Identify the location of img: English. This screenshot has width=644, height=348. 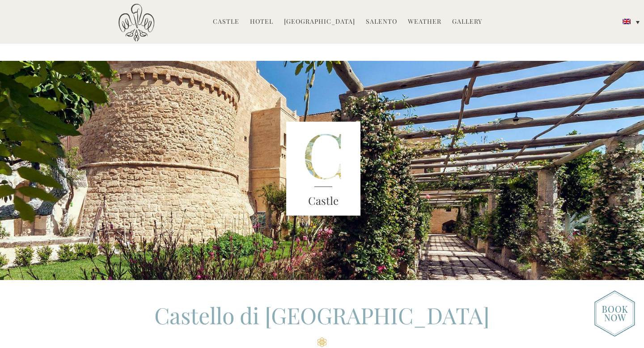
(627, 21).